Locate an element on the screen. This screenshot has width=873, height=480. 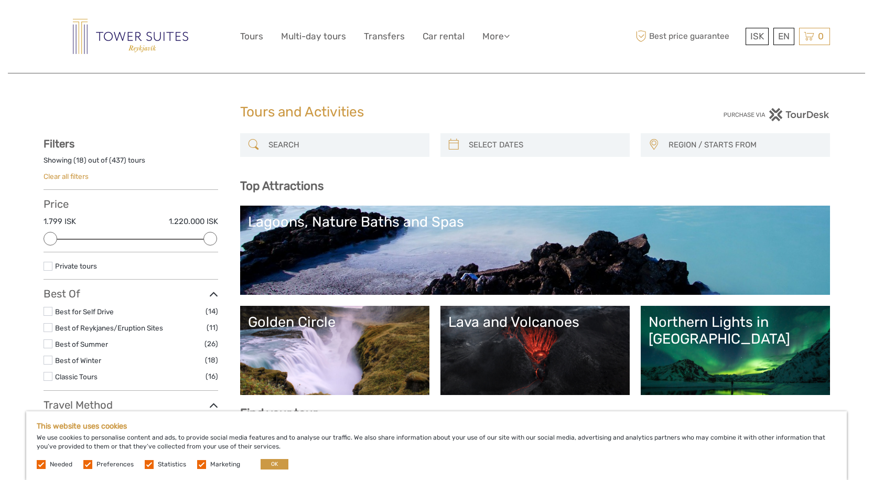
a: More is located at coordinates (496, 36).